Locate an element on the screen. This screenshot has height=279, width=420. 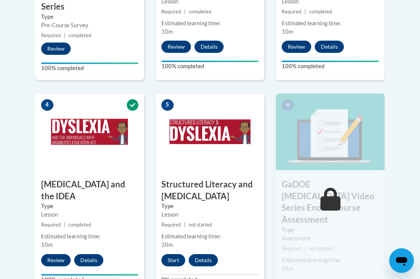
span: 6 is located at coordinates (287, 105).